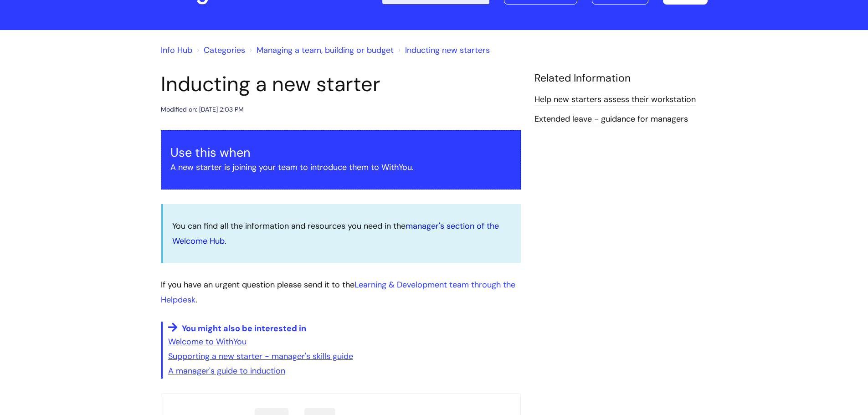  What do you see at coordinates (338, 292) in the screenshot?
I see `a: Learning & Development team through the Helpdesk` at bounding box center [338, 292].